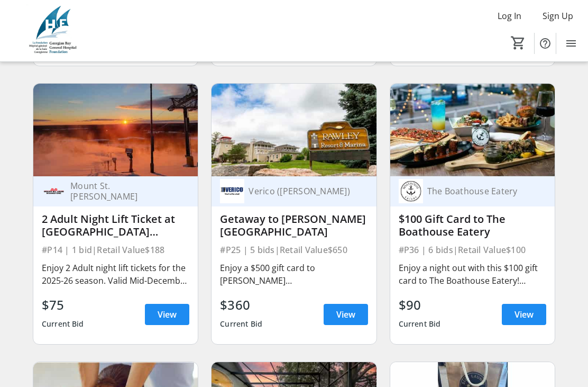 This screenshot has width=588, height=387. I want to click on img: The Boathouse Eatery, so click(411, 191).